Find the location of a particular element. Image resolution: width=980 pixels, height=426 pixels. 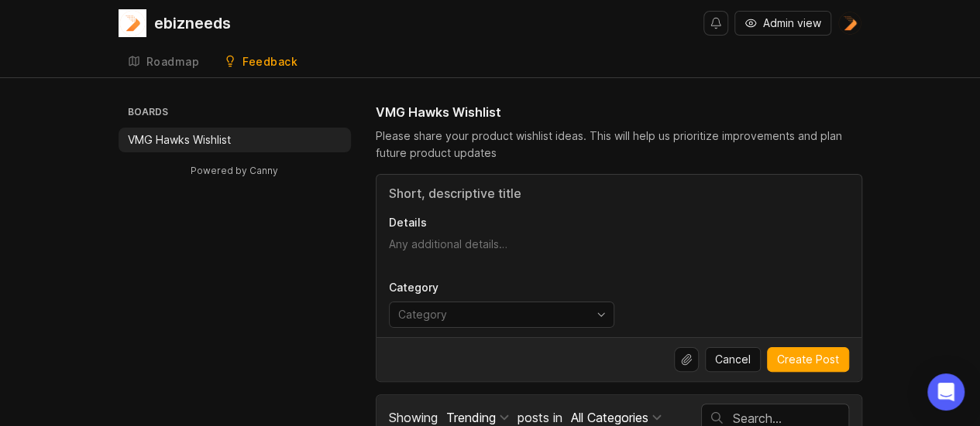

span: Cancel is located at coordinates (733, 360).